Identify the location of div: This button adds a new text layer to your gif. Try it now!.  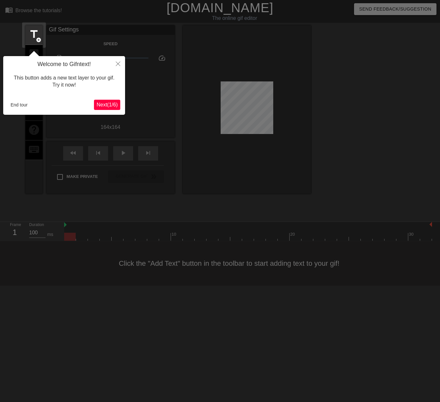
(64, 81).